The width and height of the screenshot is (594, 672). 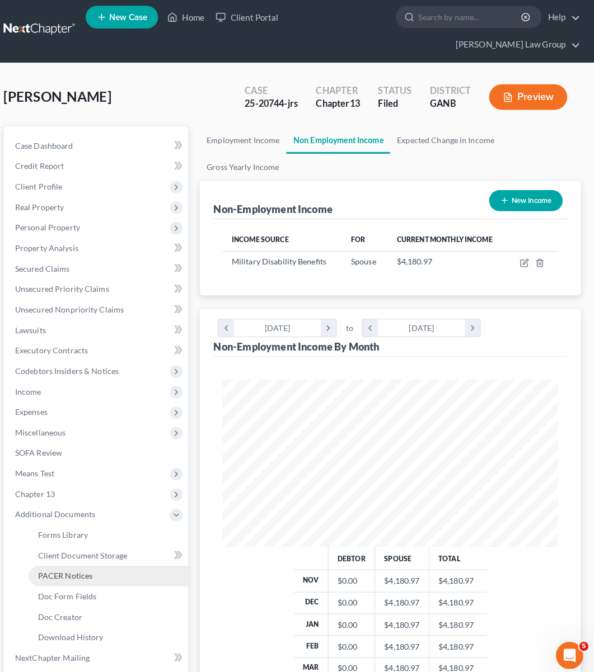 I want to click on a: Case Dashboard, so click(x=105, y=147).